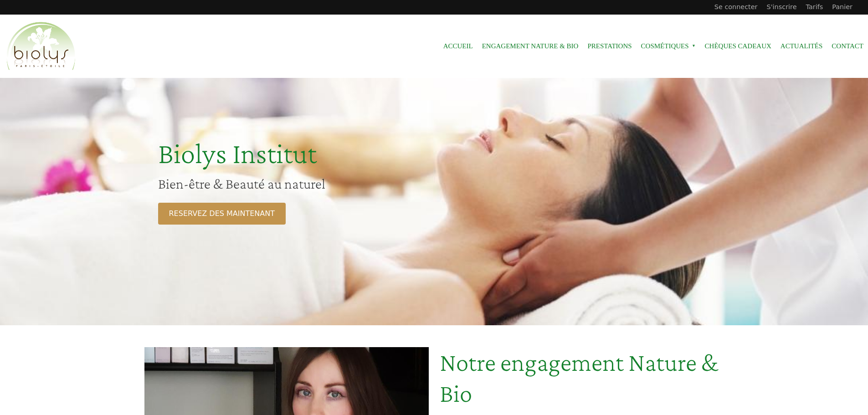 This screenshot has width=868, height=415. I want to click on a: Actualités, so click(802, 46).